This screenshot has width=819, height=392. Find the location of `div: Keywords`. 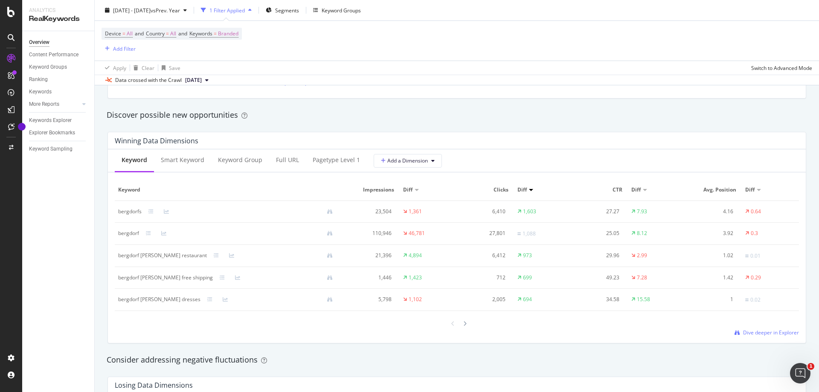

div: Keywords is located at coordinates (40, 92).